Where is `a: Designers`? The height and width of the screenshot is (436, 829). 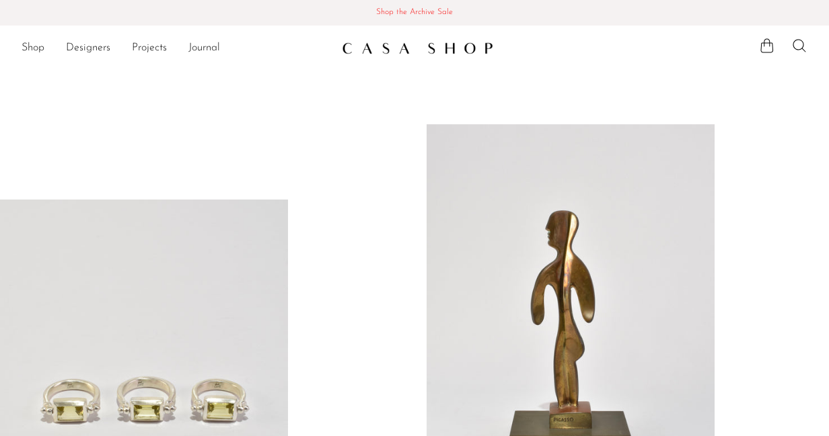
a: Designers is located at coordinates (88, 48).